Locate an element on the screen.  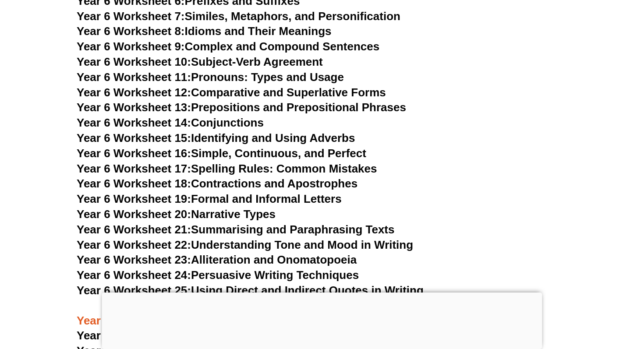
a: Year 6 Worksheet 22:Understanding Tone and Mood in Writing is located at coordinates (245, 244).